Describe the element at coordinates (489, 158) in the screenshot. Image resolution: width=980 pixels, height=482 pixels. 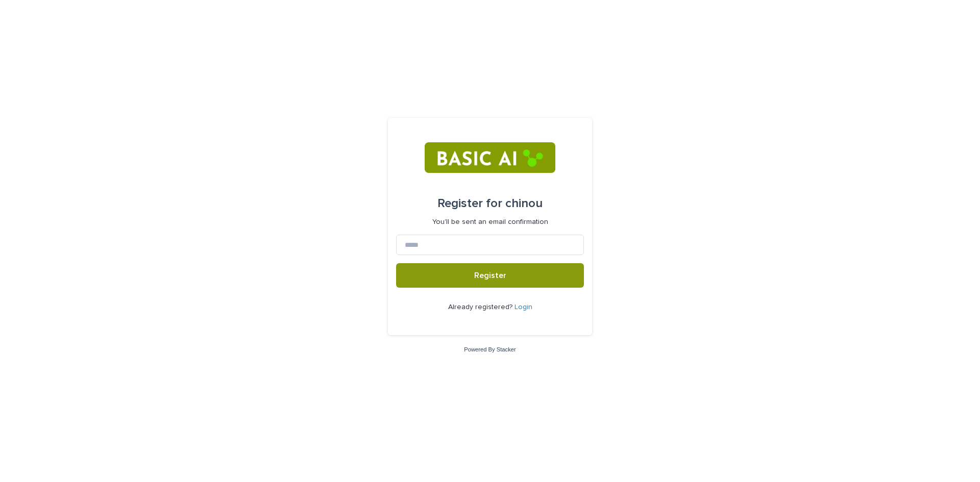
I see `img: RtIB8pj2QQiOZo6waziI` at that location.